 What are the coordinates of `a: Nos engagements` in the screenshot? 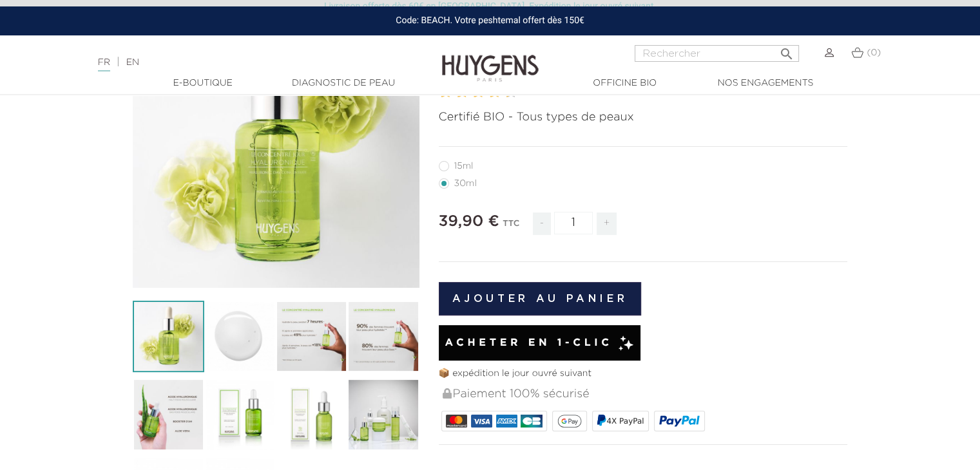 It's located at (765, 83).